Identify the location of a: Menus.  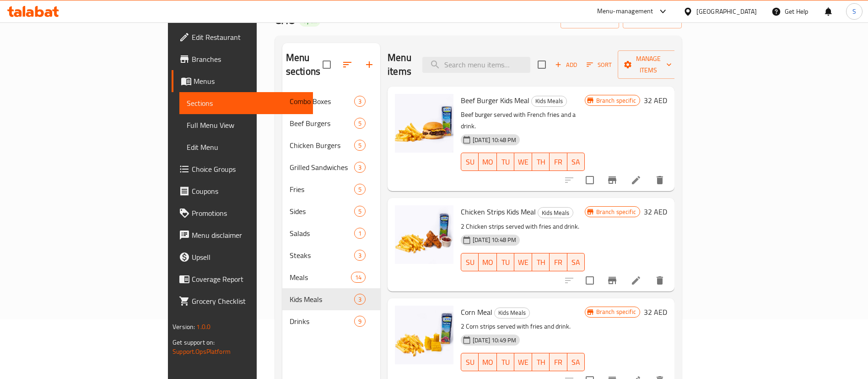
(242, 81).